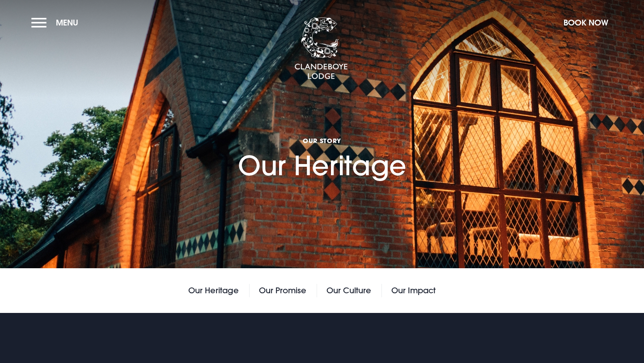 The image size is (644, 363). What do you see at coordinates (57, 23) in the screenshot?
I see `button: Menu` at bounding box center [57, 23].